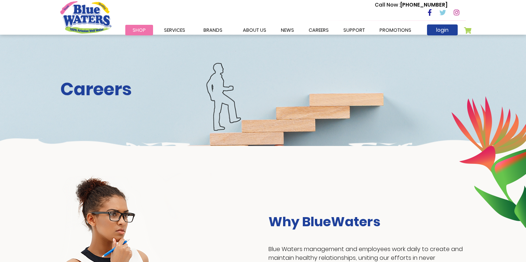 This screenshot has height=262, width=526. I want to click on a: careers, so click(318, 30).